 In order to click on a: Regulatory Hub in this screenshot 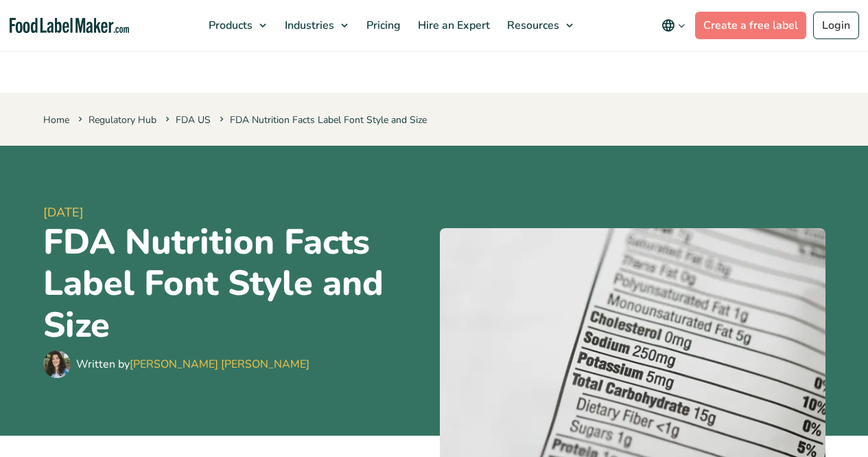, I will do `click(123, 120)`.